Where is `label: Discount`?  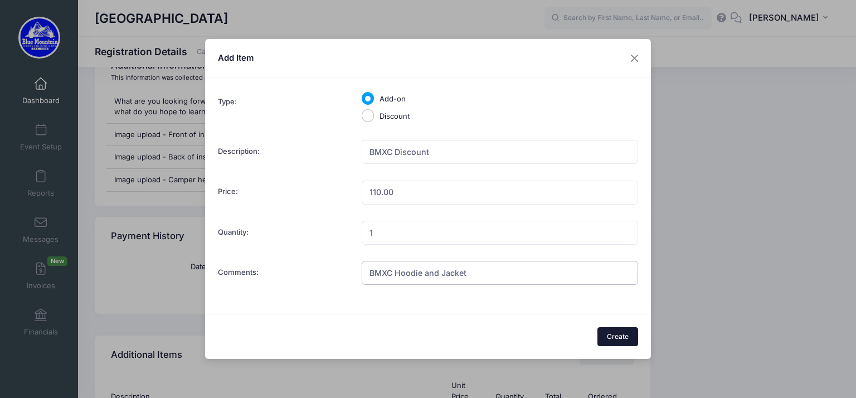 label: Discount is located at coordinates (394, 116).